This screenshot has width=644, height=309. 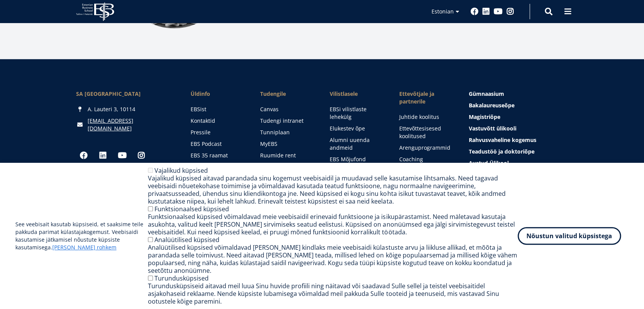 I want to click on a: EBSist, so click(x=218, y=109).